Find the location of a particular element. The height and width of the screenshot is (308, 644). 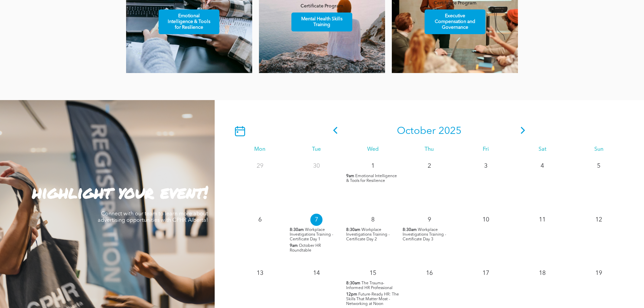

a: Mental Health Skills Training is located at coordinates (322, 22).